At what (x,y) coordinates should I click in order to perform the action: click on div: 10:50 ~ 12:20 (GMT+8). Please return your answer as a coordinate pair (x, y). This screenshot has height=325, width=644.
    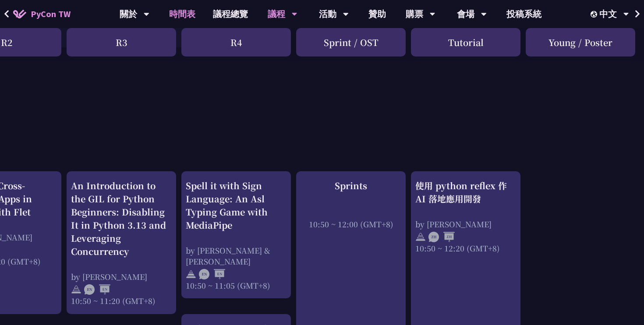
    Looking at the image, I should click on (466, 248).